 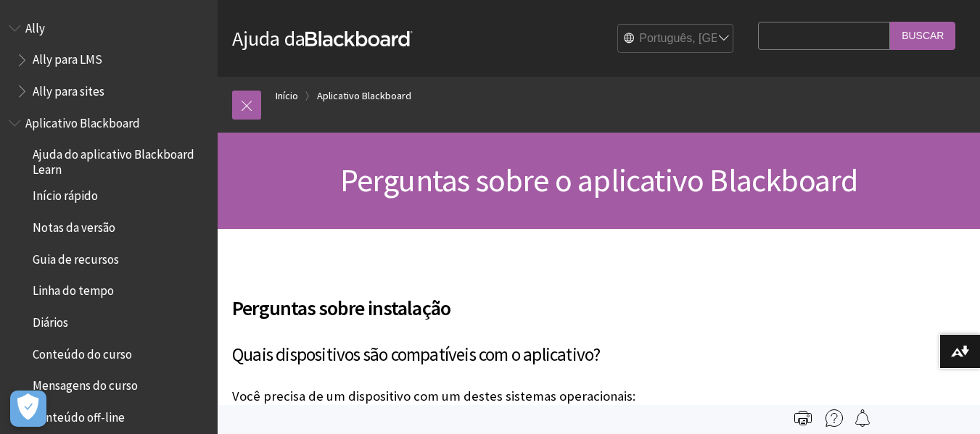 I want to click on a: Início, so click(x=287, y=96).